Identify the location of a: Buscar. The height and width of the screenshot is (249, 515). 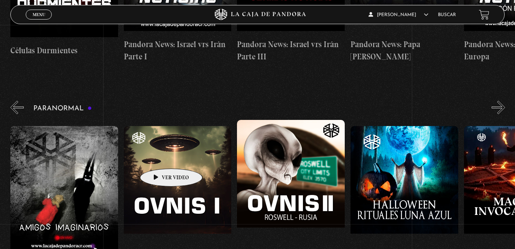
(446, 15).